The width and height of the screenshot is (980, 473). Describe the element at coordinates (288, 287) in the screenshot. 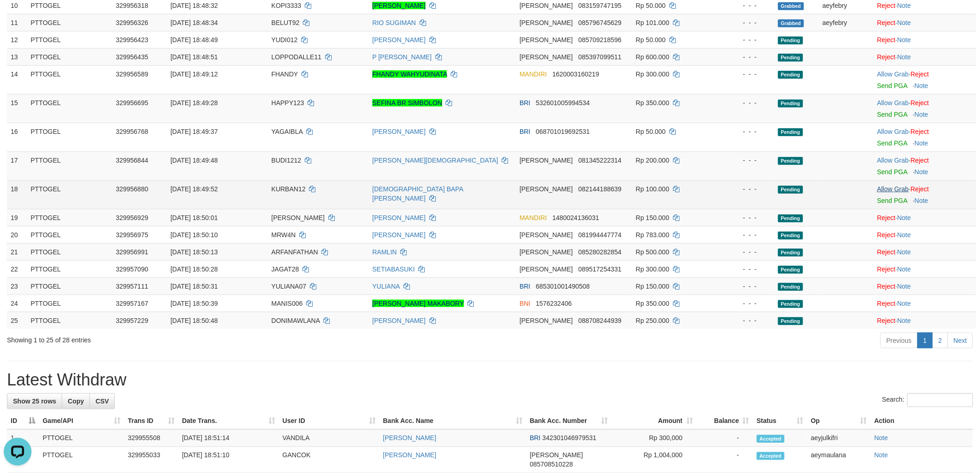

I see `span: YULIANA07` at that location.